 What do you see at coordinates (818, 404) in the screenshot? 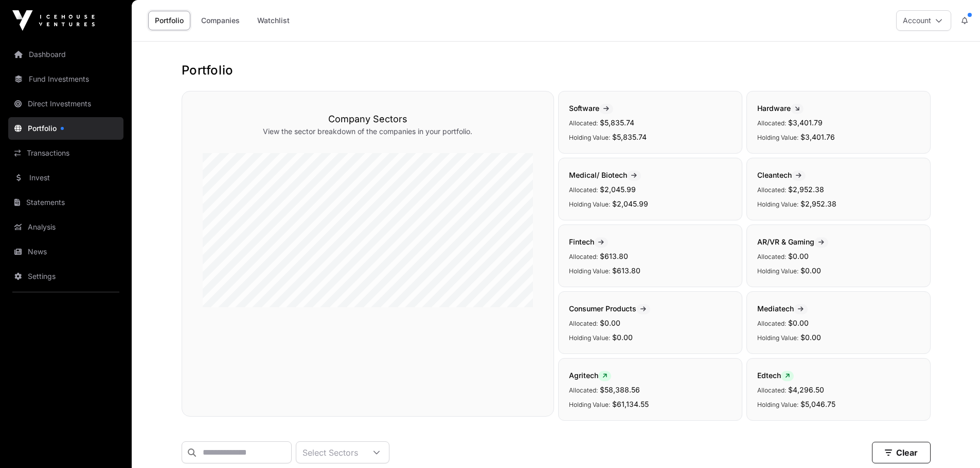
I see `span: $5,046.75` at bounding box center [818, 404].